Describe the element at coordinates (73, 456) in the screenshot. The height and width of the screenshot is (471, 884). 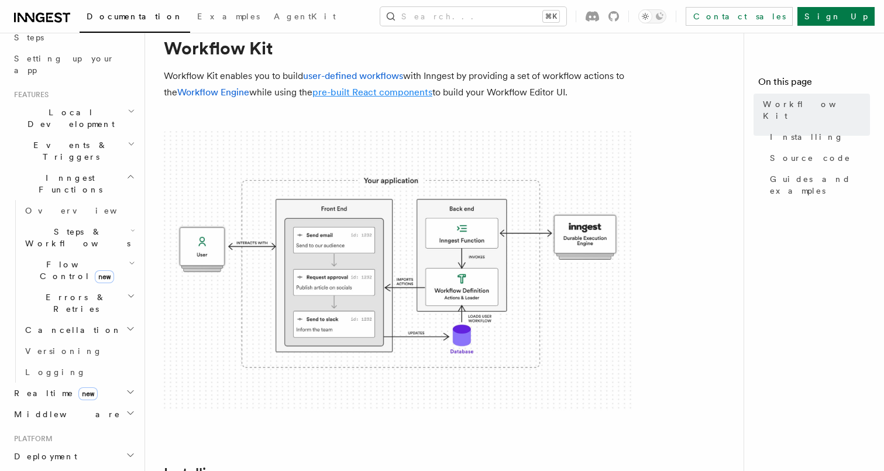
I see `button: Deployment` at that location.